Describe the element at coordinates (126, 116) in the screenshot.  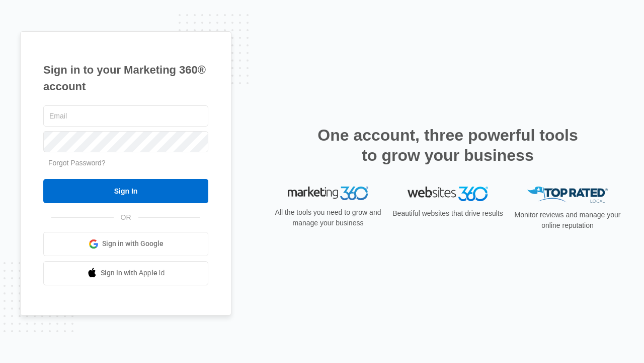
I see `input: Email` at that location.